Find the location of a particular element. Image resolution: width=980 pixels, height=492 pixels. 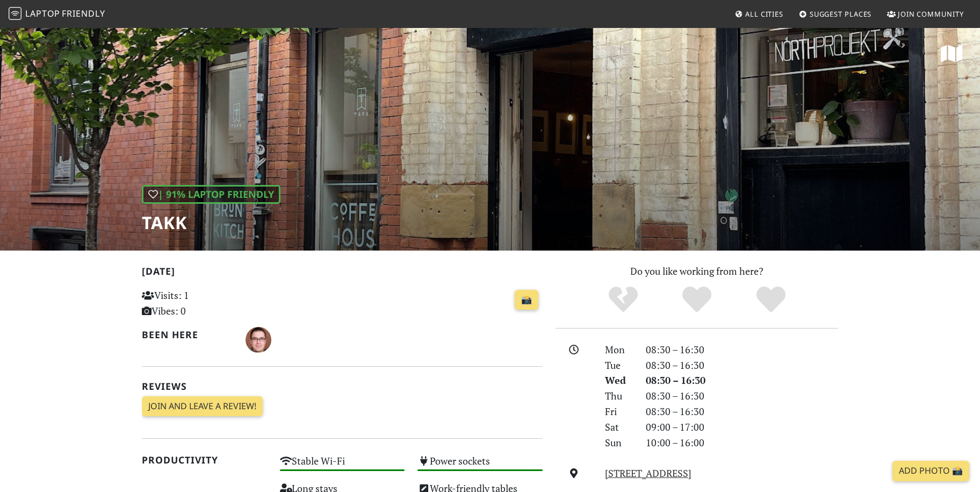

a: Suggest Places is located at coordinates (836, 14).